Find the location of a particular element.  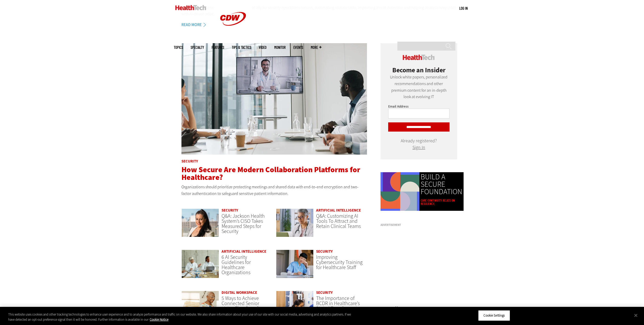

a: Events is located at coordinates (298, 47).